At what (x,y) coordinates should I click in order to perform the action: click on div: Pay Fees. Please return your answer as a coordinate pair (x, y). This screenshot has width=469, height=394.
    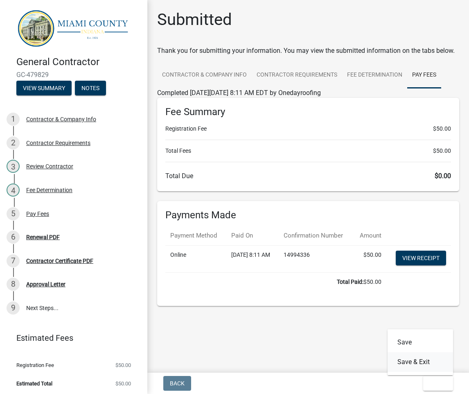
    Looking at the image, I should click on (38, 214).